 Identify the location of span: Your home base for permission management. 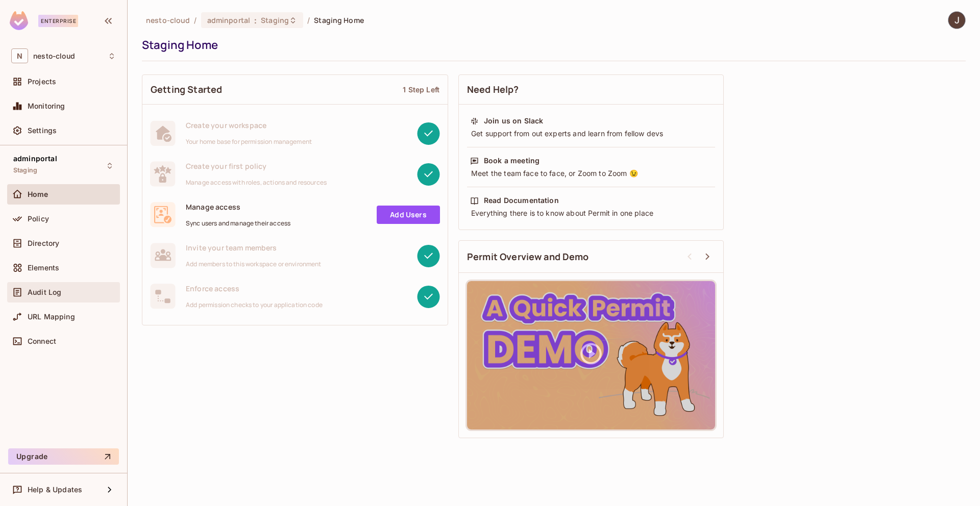
(248, 142).